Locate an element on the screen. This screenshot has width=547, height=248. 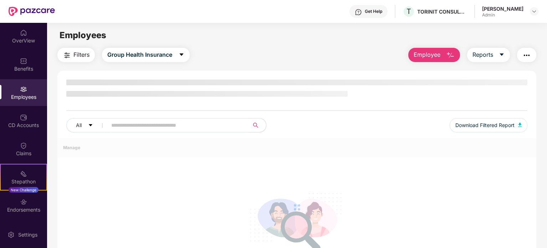
span: Download Filtered Report is located at coordinates (485, 125).